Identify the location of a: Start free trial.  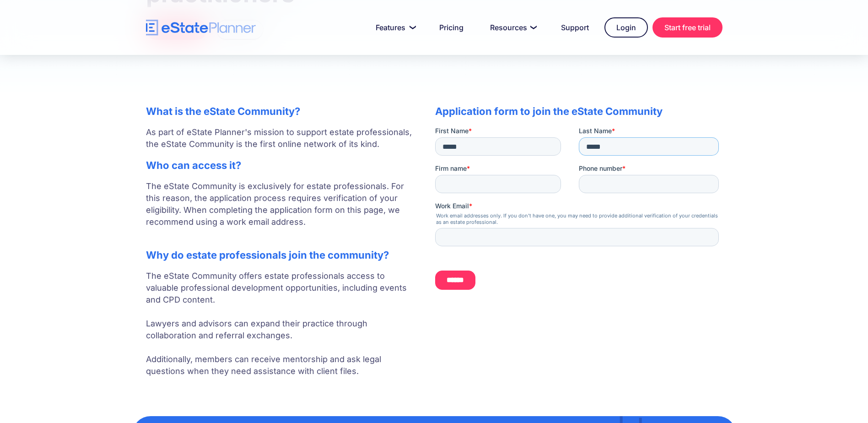
(688, 27).